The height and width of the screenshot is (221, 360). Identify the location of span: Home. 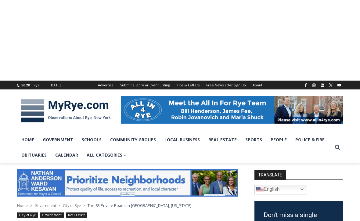
(22, 205).